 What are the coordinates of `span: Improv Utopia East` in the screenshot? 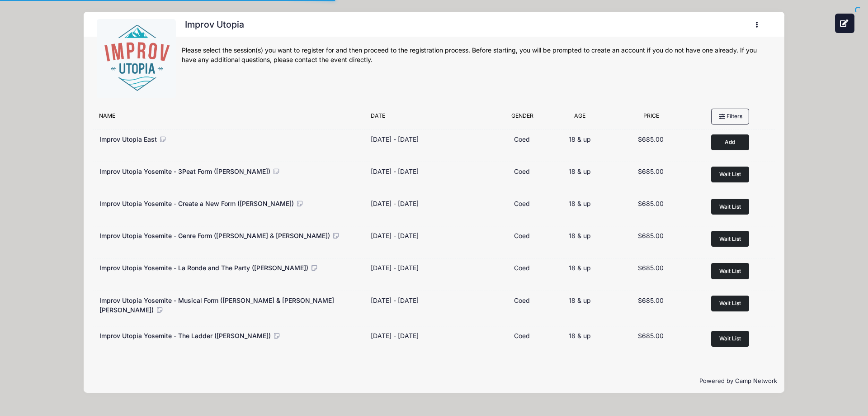 It's located at (128, 139).